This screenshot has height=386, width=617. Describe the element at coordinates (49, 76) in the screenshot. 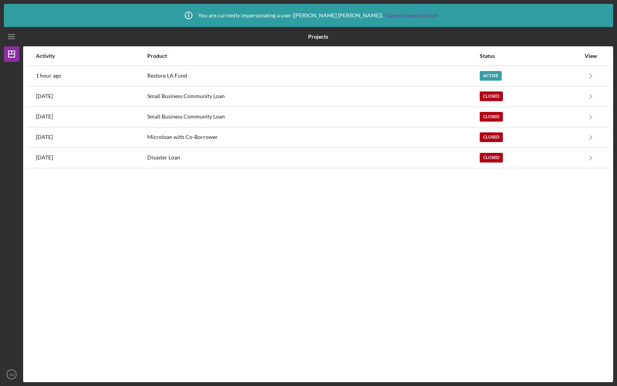

I see `time: 2025-09-29 17:27` at that location.